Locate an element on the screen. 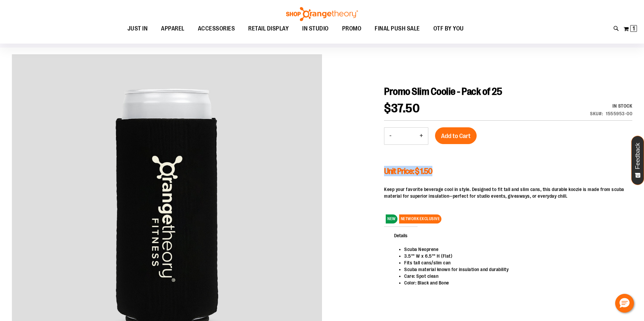  span: JUST IN is located at coordinates (137, 28).